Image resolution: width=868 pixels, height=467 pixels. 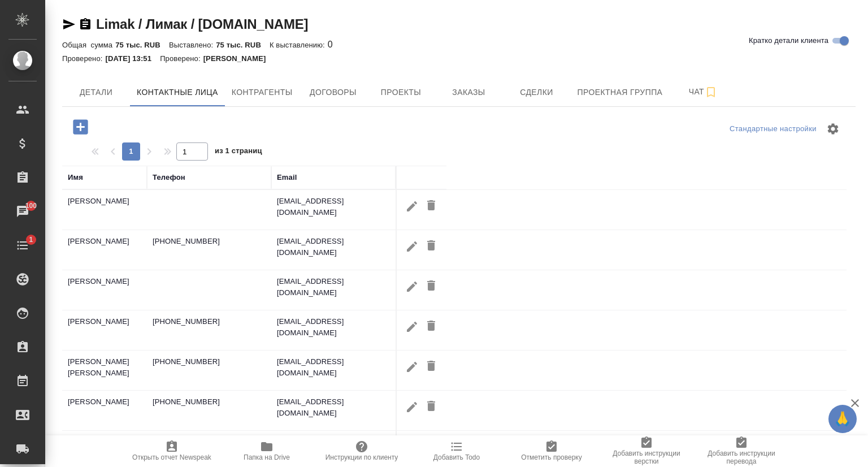 I want to click on span: Детали, so click(x=96, y=92).